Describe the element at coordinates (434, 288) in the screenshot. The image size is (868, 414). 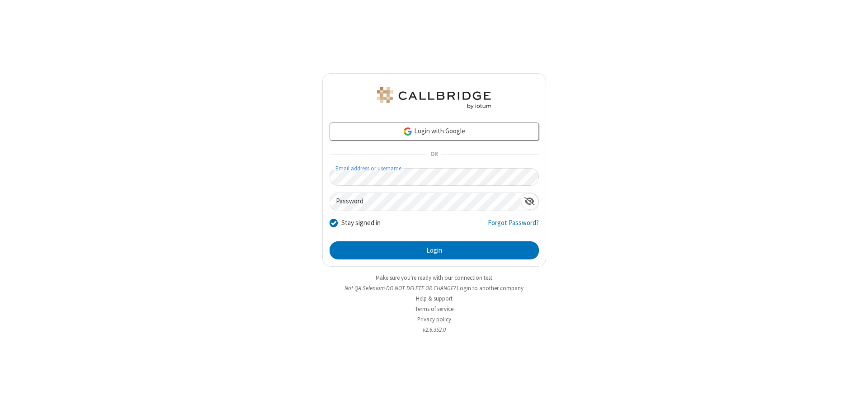
I see `li: Not QA Selenium DO NOT DELETE OR CHANGE?` at that location.